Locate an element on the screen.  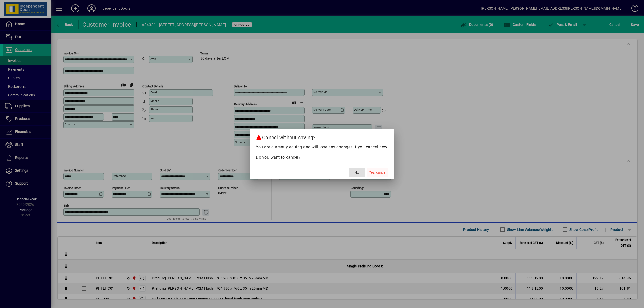
span: Yes, cancel is located at coordinates (378, 172).